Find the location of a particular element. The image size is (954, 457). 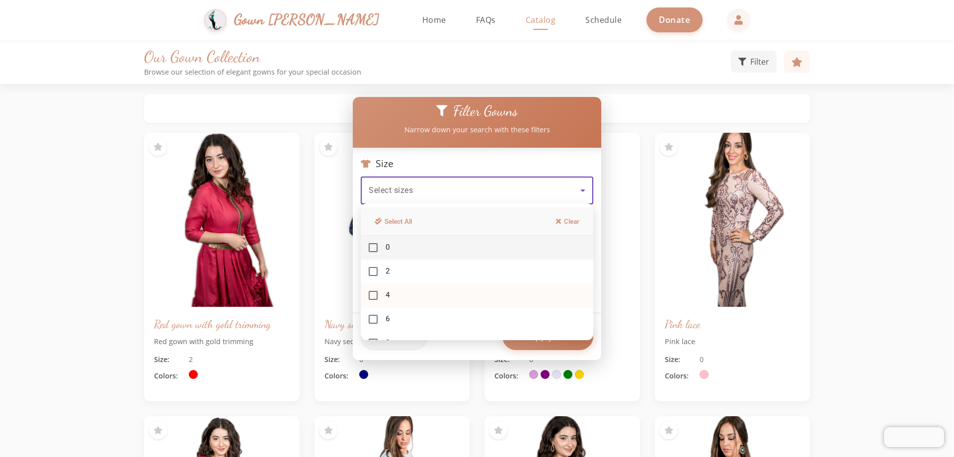

button: Clear is located at coordinates (568, 221).